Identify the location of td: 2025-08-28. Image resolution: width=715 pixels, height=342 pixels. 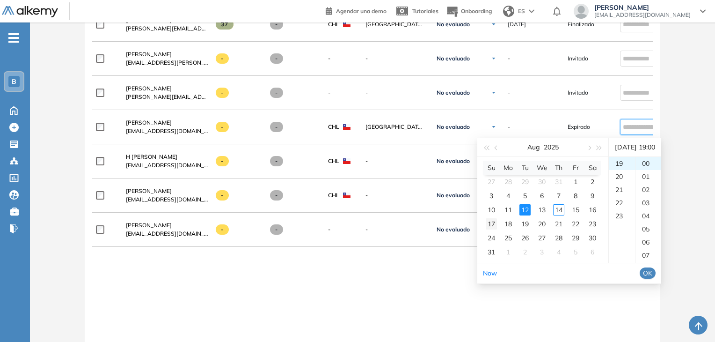
(559, 238).